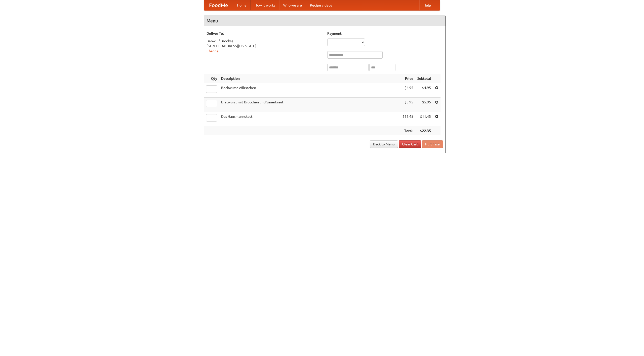 The height and width of the screenshot is (356, 644). Describe the element at coordinates (424, 78) in the screenshot. I see `th: Subtotal` at that location.